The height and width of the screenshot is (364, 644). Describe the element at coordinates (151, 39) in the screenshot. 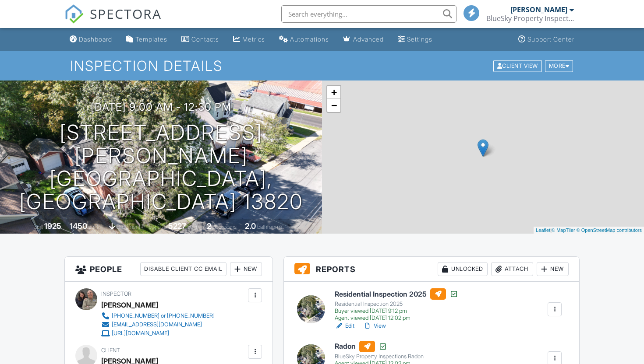

I see `div: Templates` at that location.